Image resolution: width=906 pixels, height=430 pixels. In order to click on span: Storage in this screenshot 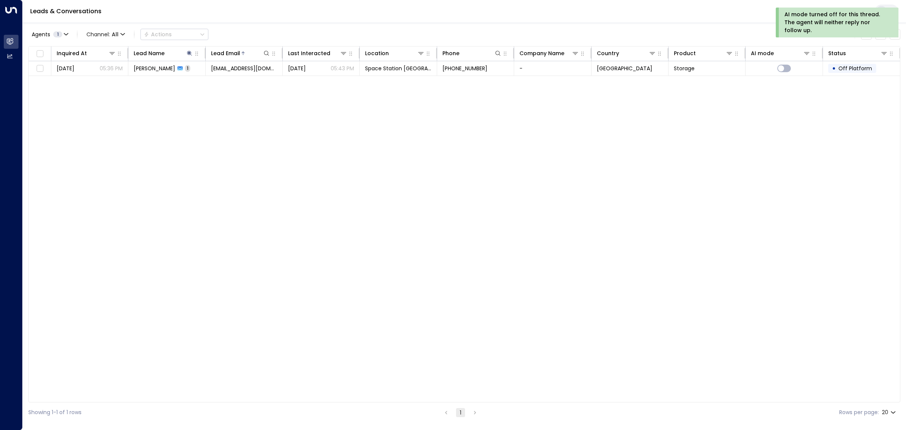, I will do `click(684, 68)`.